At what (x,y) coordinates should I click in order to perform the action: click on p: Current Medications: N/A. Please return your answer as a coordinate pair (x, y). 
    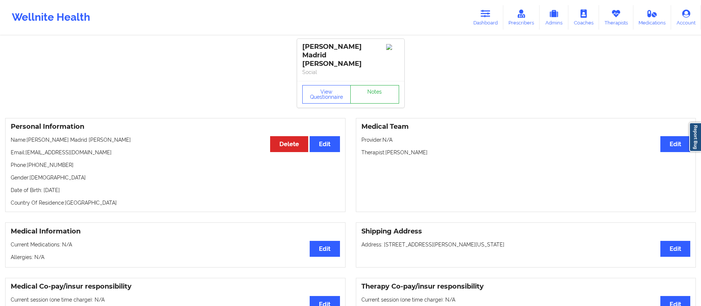
    Looking at the image, I should click on (175, 244).